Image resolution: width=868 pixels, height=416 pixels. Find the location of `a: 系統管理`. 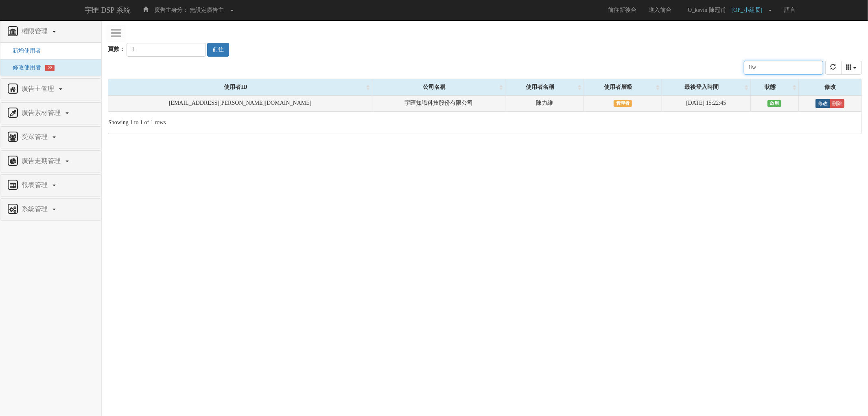

a: 系統管理 is located at coordinates (51, 209).